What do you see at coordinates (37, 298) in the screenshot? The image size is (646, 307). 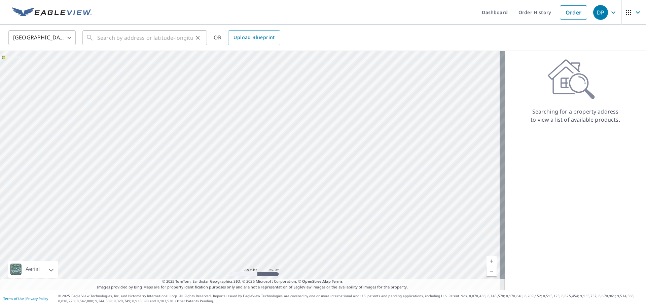 I see `a: Privacy Policy` at bounding box center [37, 298].